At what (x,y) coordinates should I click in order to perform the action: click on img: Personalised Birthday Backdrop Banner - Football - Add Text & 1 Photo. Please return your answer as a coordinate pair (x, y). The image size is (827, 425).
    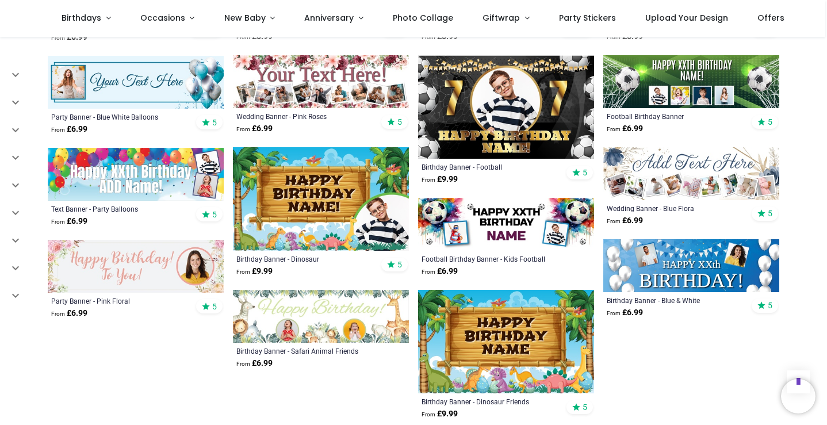
    Looking at the image, I should click on (506, 107).